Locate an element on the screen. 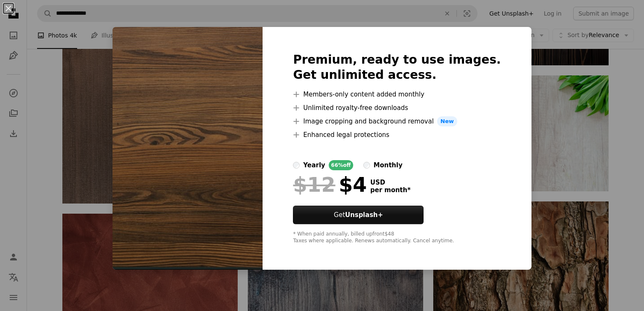 This screenshot has height=311, width=644. span: USD is located at coordinates (390, 183).